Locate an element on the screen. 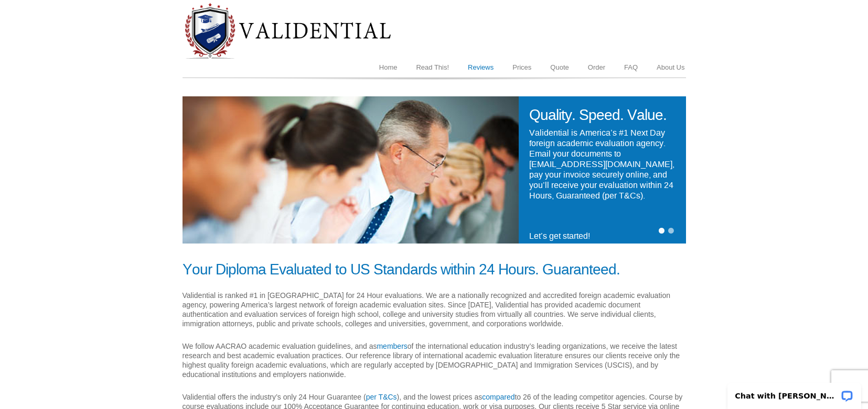 The height and width of the screenshot is (409, 868). a: Reviews is located at coordinates (480, 68).